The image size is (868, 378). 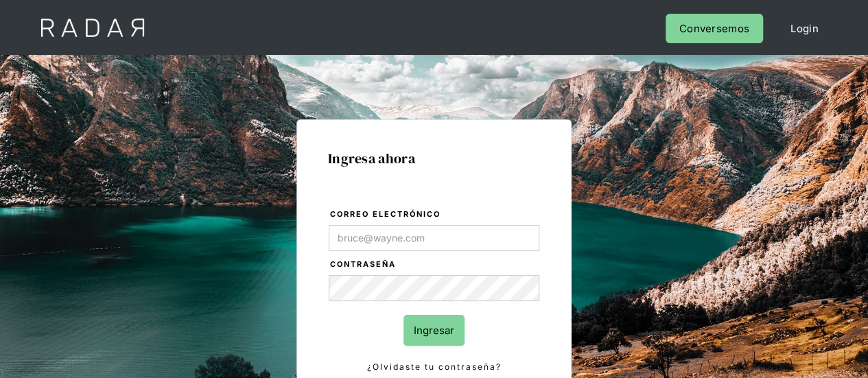 I want to click on a: ¿Olvidaste tu contraseña?, so click(x=434, y=367).